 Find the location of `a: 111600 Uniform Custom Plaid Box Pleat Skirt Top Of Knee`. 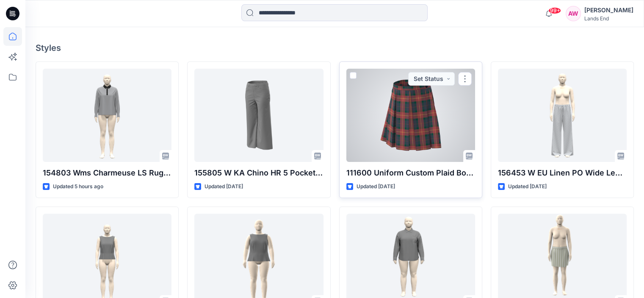

a: 111600 Uniform Custom Plaid Box Pleat Skirt Top Of Knee is located at coordinates (411, 115).